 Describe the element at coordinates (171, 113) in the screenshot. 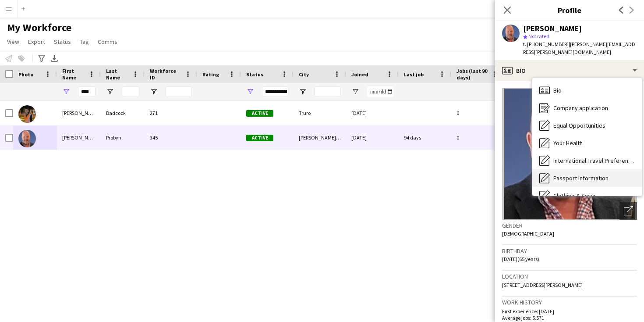

I see `div: 271` at that location.